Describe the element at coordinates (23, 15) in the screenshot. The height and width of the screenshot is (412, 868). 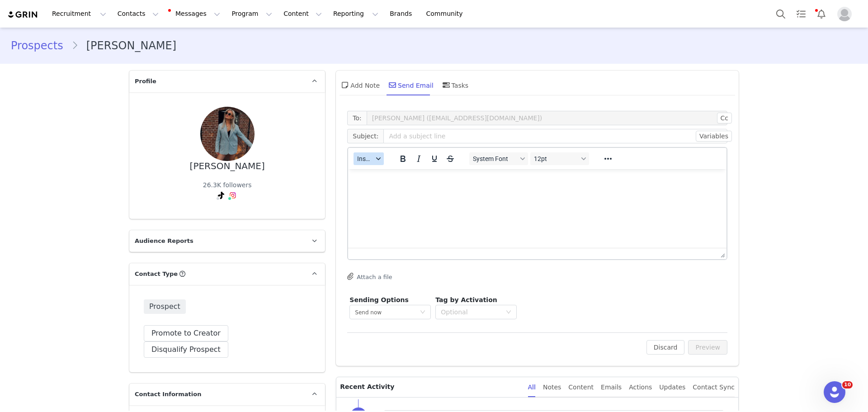
I see `a: grin logo` at that location.